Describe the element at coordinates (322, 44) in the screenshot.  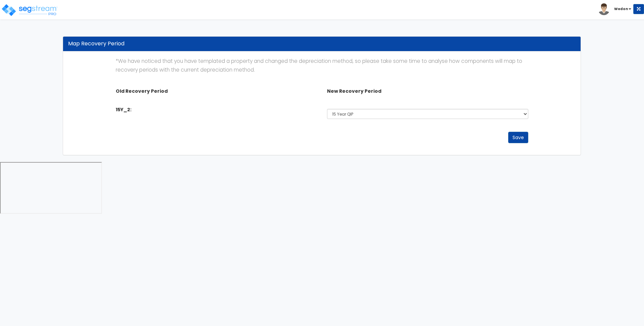
I see `div: Map Recovery Period` at that location.